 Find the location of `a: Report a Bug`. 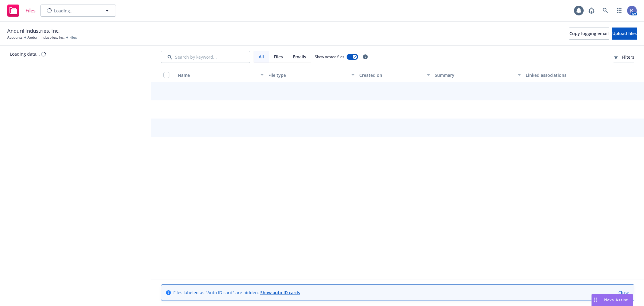

a: Report a Bug is located at coordinates (592, 10).